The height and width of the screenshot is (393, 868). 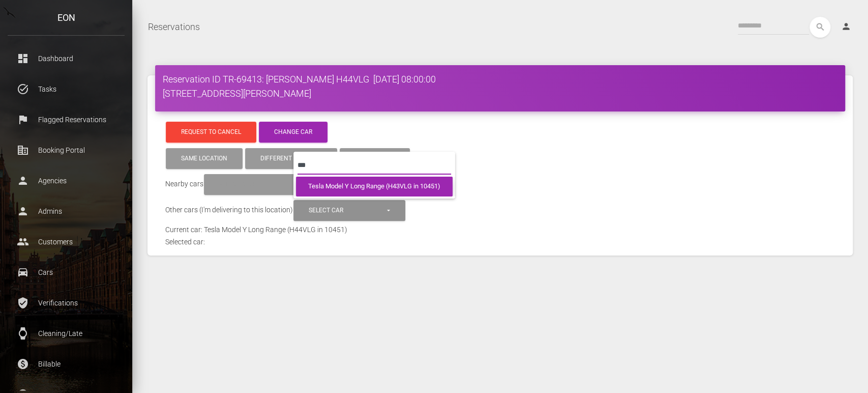 I want to click on div: Nearby cars, so click(x=500, y=184).